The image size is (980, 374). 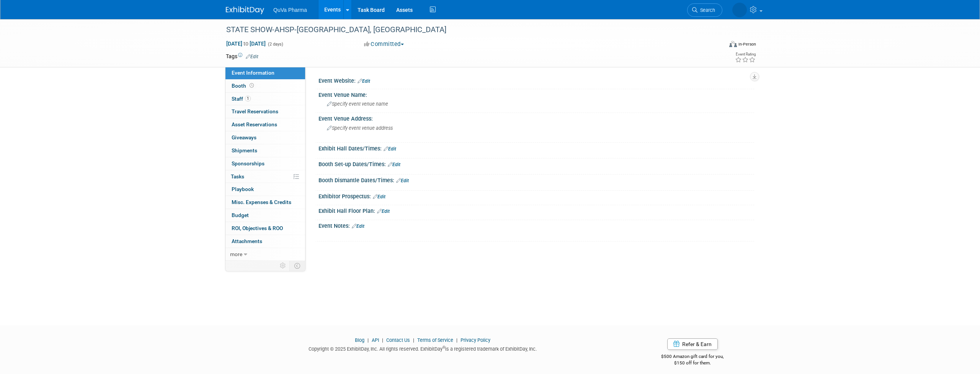 What do you see at coordinates (536, 80) in the screenshot?
I see `div: Event Website:` at bounding box center [536, 80].